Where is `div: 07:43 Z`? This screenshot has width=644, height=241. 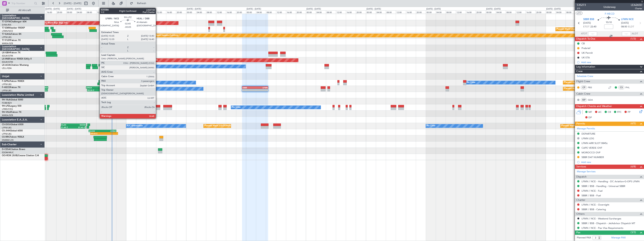 div: 07:43 Z is located at coordinates (79, 127).